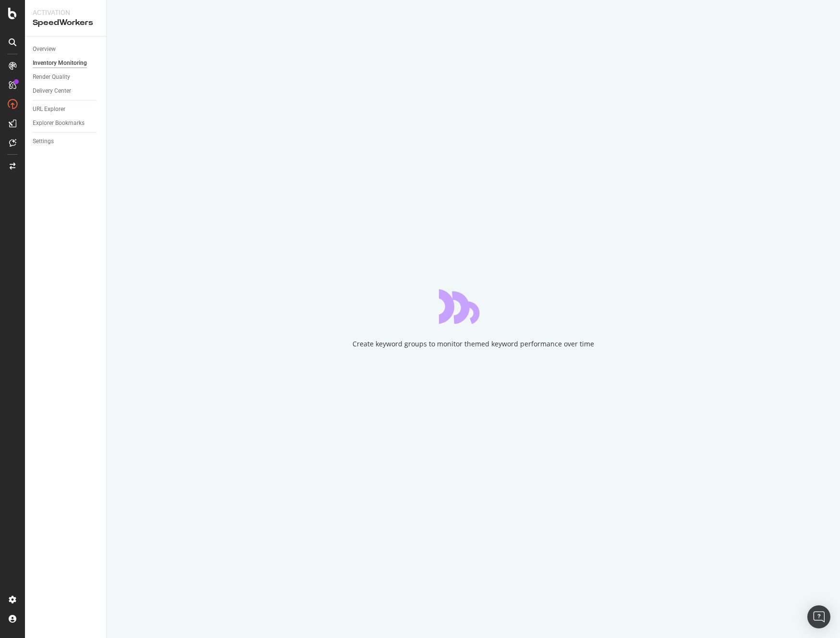 This screenshot has width=840, height=638. I want to click on div: Open Intercom Messenger, so click(819, 617).